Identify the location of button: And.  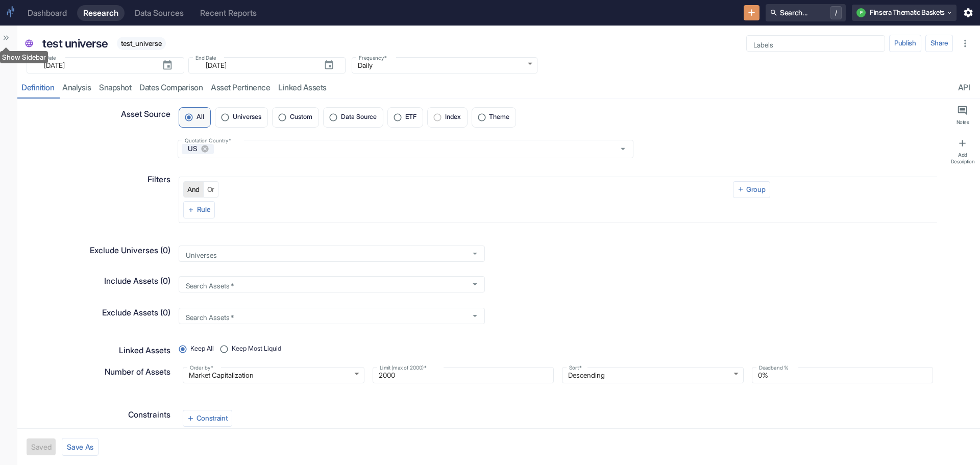
(193, 189).